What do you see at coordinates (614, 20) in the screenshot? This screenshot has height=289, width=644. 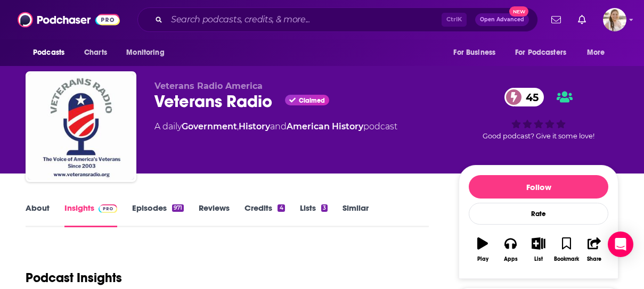 I see `span: Logged in as acquavie` at bounding box center [614, 20].